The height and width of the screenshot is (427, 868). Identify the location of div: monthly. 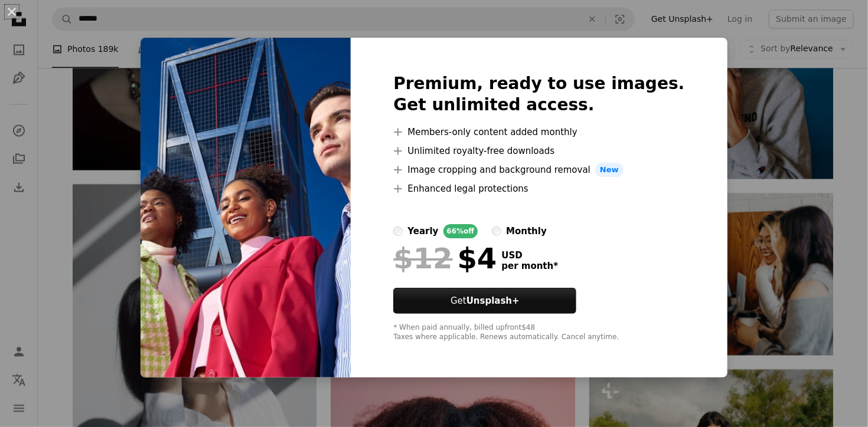
(527, 231).